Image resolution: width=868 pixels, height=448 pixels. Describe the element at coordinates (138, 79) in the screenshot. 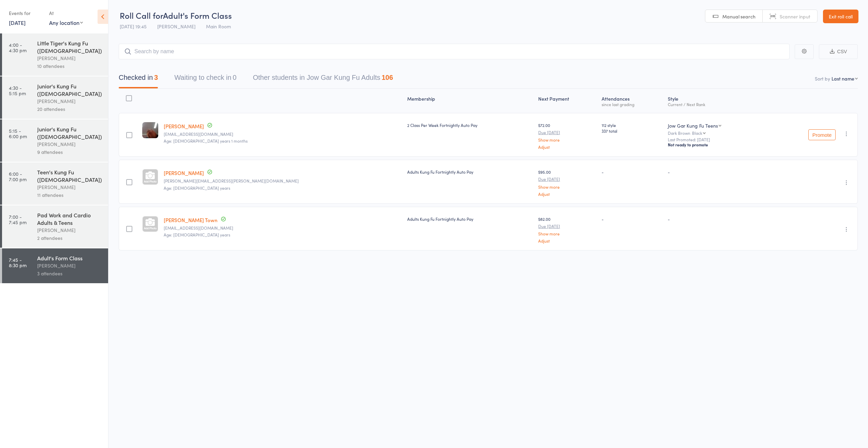

I see `button: Checked in3` at that location.